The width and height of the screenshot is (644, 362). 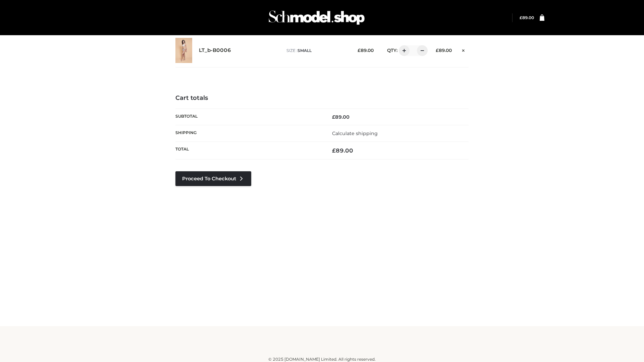 I want to click on a: Proceed to Checkout, so click(x=213, y=179).